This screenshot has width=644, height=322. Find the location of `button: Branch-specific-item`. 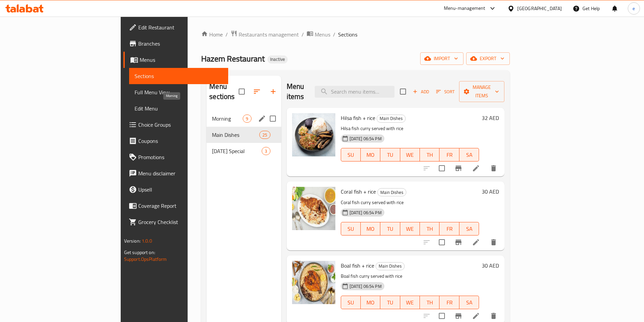

button: Branch-specific-item is located at coordinates (458, 168).